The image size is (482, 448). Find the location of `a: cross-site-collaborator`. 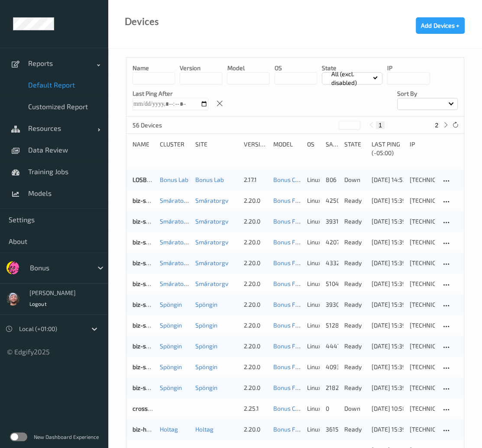

a: cross-site-collaborator is located at coordinates (165, 408).